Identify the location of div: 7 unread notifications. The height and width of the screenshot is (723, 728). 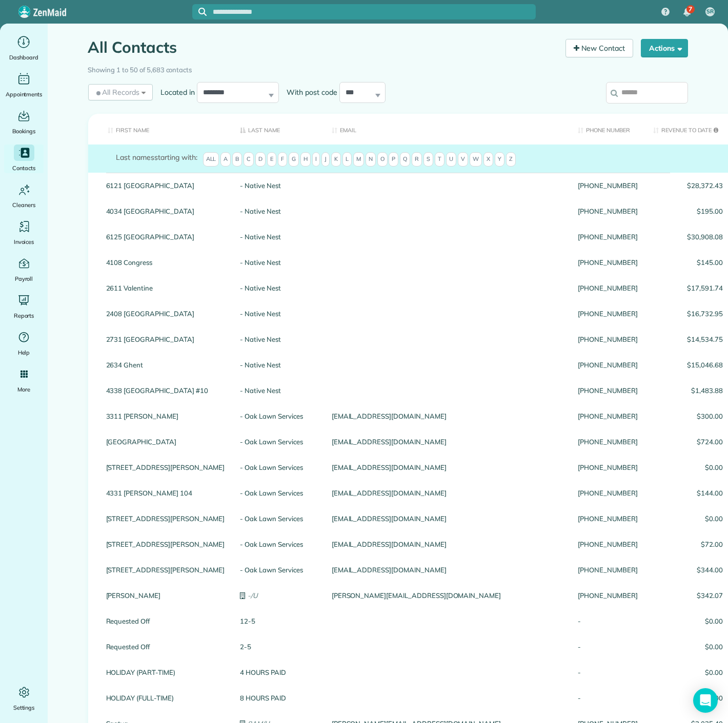
(687, 13).